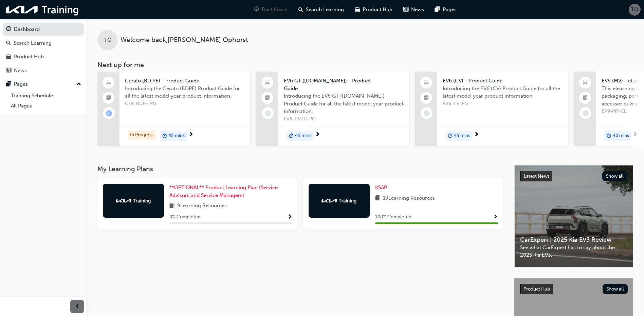 The height and width of the screenshot is (316, 644). I want to click on a: Product Hub, so click(43, 56).